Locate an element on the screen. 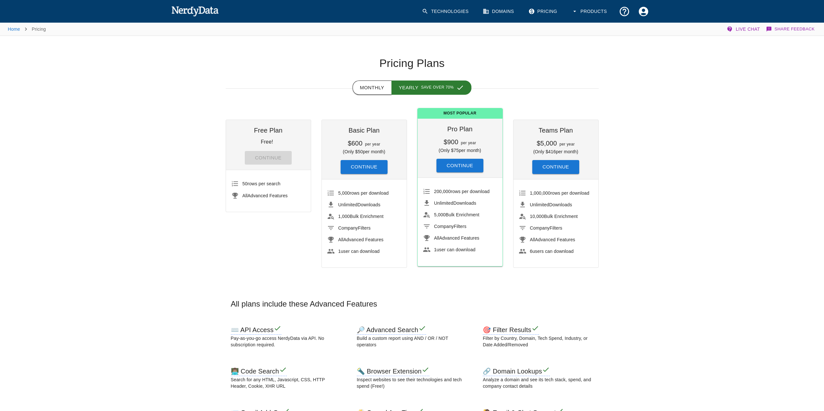 This screenshot has height=411, width=824. span: Save over 70% is located at coordinates (437, 88).